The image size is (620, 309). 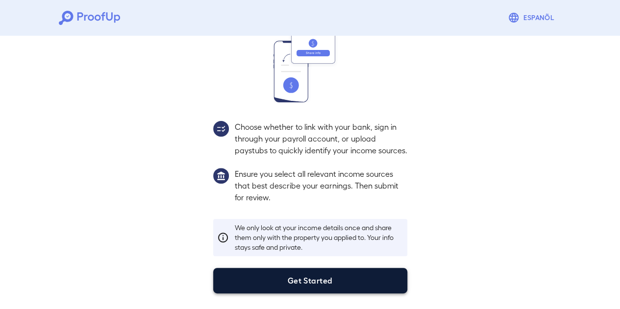 What do you see at coordinates (321, 186) in the screenshot?
I see `p: Ensure you select all relevant income sources that best describe your earnings. Then submit for r...` at bounding box center [321, 186].